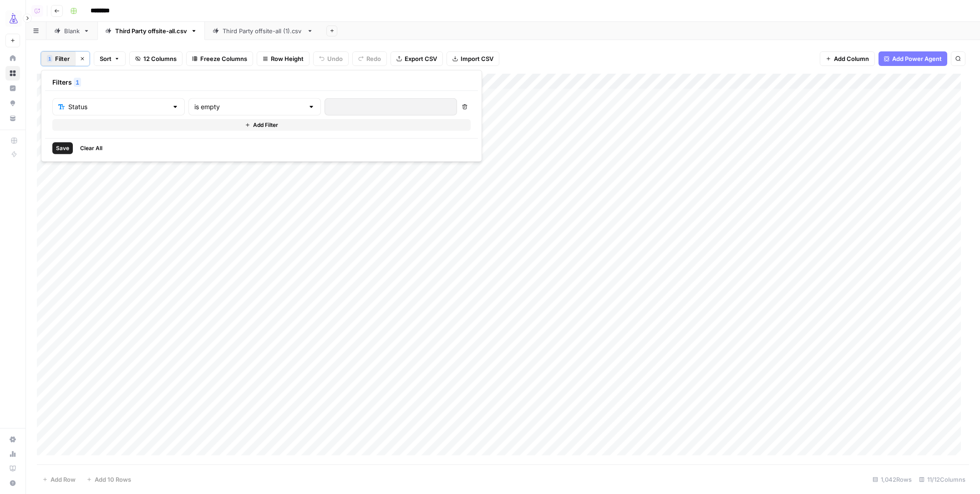 The width and height of the screenshot is (980, 494). I want to click on button: Help + Support, so click(13, 483).